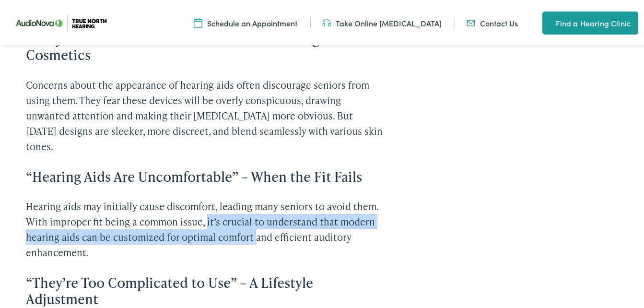 The width and height of the screenshot is (644, 308). I want to click on h3: “They’re Too Complicated to Use” – A Lifestyle Adjustment, so click(206, 289).